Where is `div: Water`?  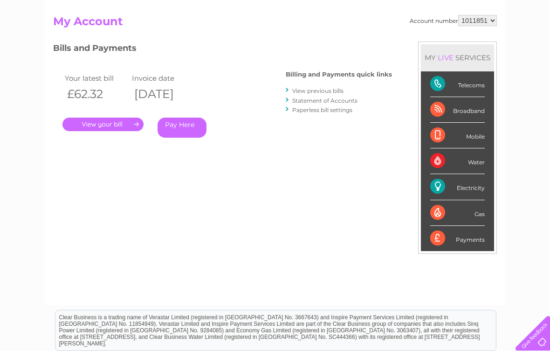 div: Water is located at coordinates (457, 161).